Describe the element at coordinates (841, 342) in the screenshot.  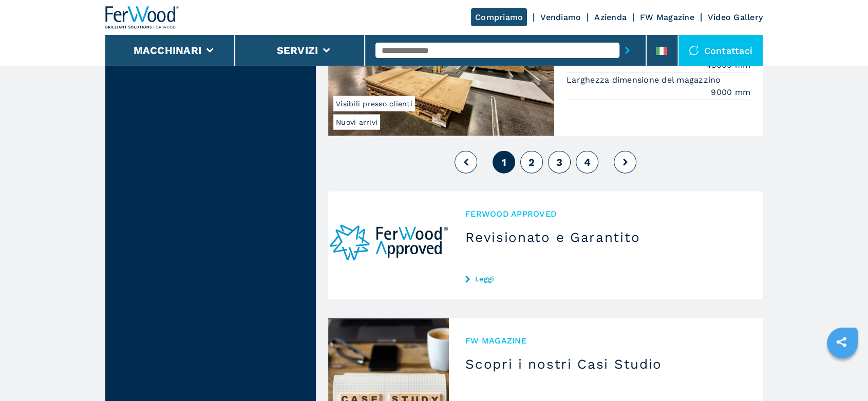
I see `a: sharethis` at that location.